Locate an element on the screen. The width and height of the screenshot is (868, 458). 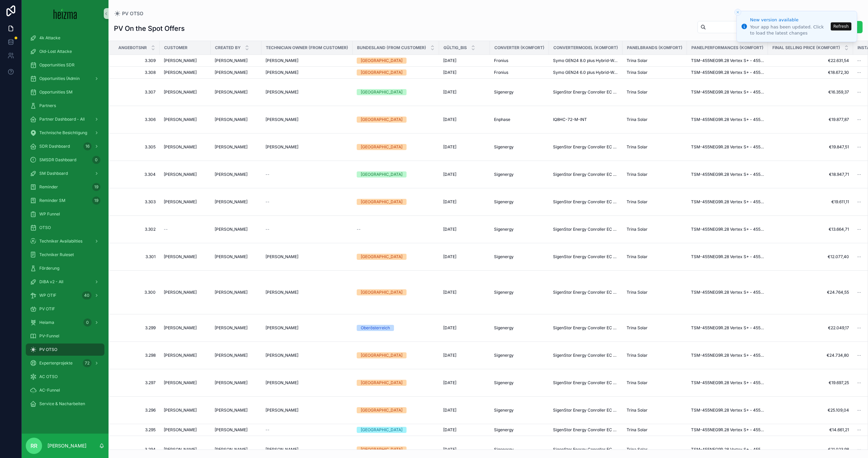
a: Techniker Availabilties is located at coordinates (65, 241).